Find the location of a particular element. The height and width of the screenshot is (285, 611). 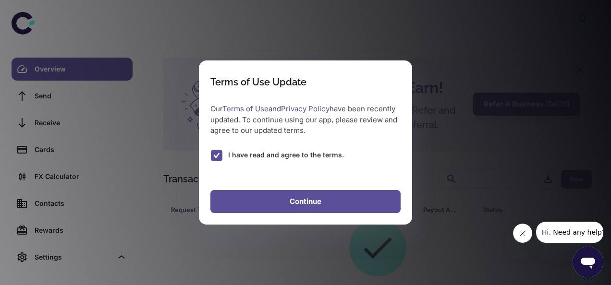

p: Our and have been recently updated. To continue using our app, please review and agree to our upd... is located at coordinates (306, 120).